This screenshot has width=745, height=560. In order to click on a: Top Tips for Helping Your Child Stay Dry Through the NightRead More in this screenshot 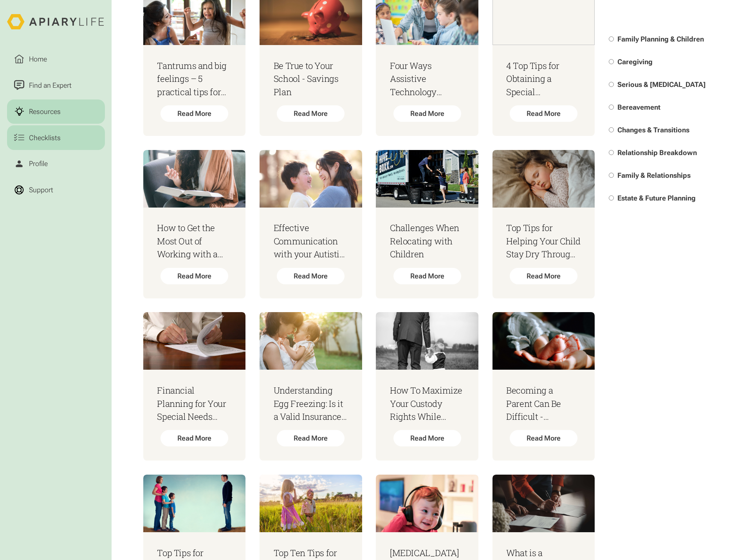, I will do `click(544, 224)`.